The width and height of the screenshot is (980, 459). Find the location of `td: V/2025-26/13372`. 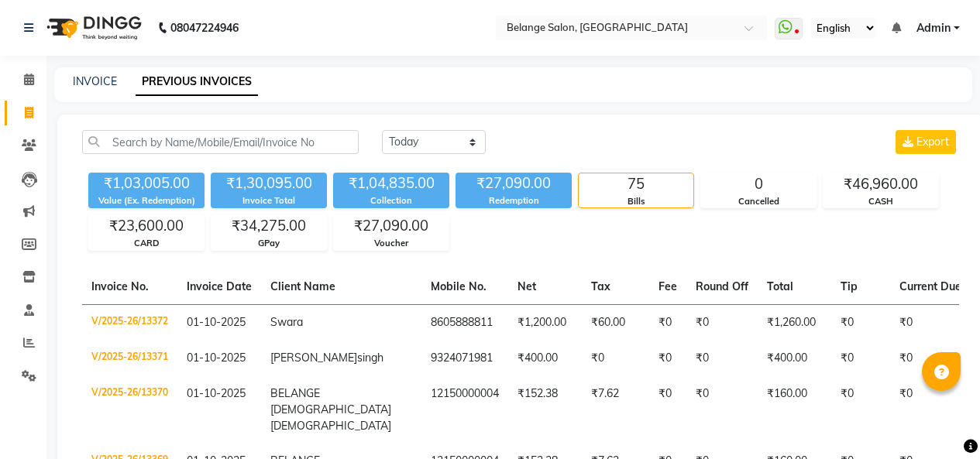

td: V/2025-26/13372 is located at coordinates (130, 322).